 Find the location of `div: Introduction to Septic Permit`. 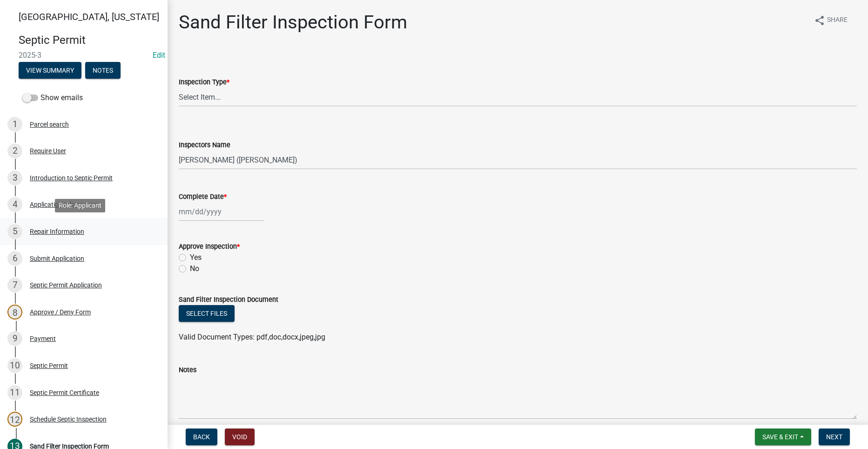

div: Introduction to Septic Permit is located at coordinates (71, 178).